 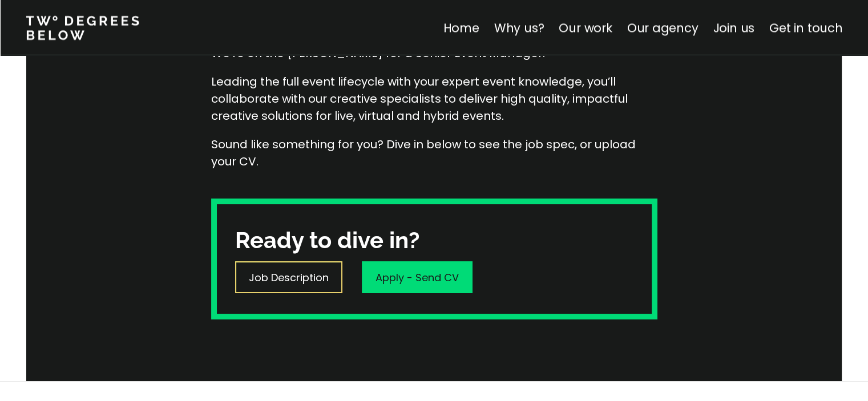 I want to click on a: Our agency, so click(x=662, y=27).